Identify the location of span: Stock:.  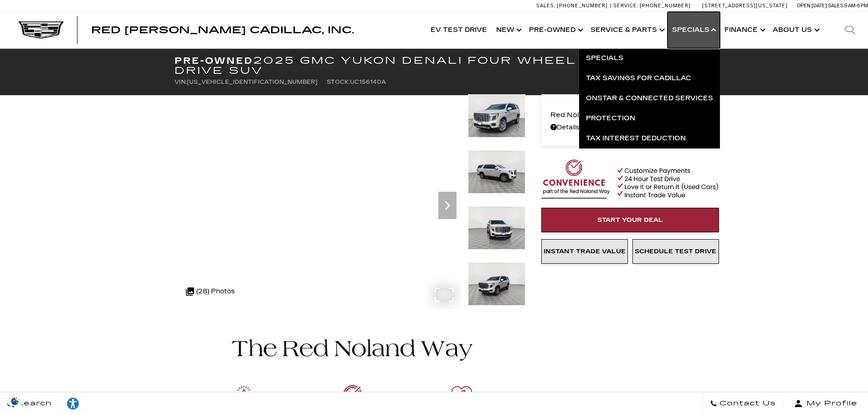
(338, 82).